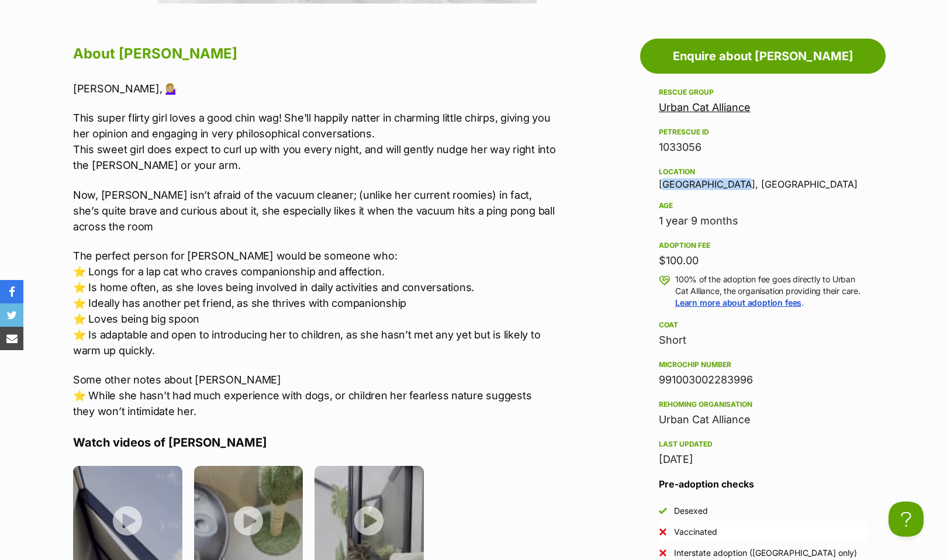 The width and height of the screenshot is (947, 560). What do you see at coordinates (763, 206) in the screenshot?
I see `div: Age` at bounding box center [763, 206].